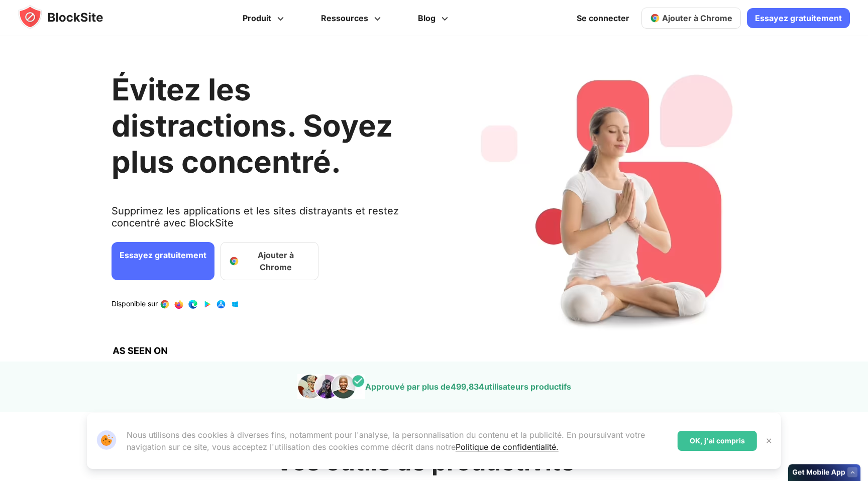 The height and width of the screenshot is (481, 868). What do you see at coordinates (603, 18) in the screenshot?
I see `a: Se connecter` at bounding box center [603, 18].